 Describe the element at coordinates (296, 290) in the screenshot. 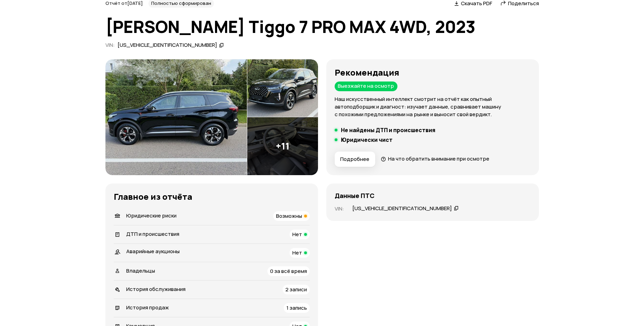

I see `span: 2 записи` at that location.